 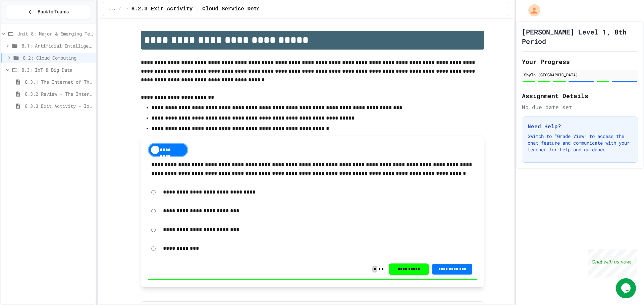 I want to click on span: 8.3.1 The Internet of Things and Big Data: Our Connected Digital World, so click(x=59, y=82).